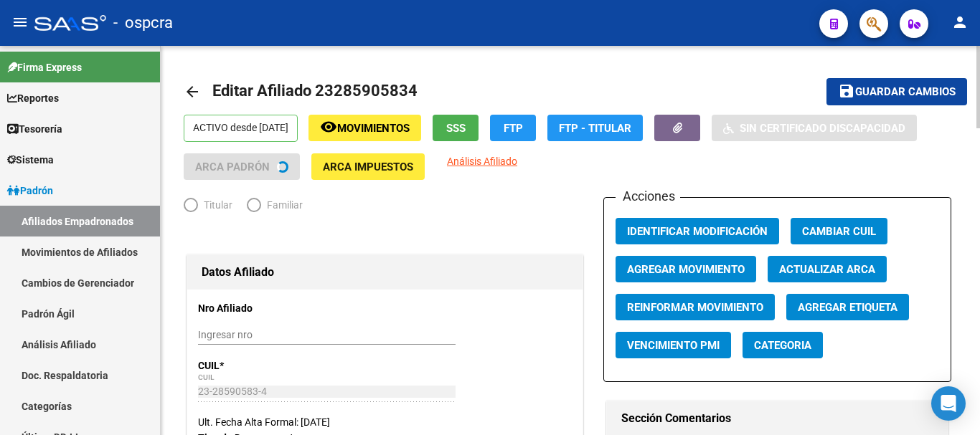 The image size is (980, 435). Describe the element at coordinates (282, 205) in the screenshot. I see `span: Familiar` at that location.